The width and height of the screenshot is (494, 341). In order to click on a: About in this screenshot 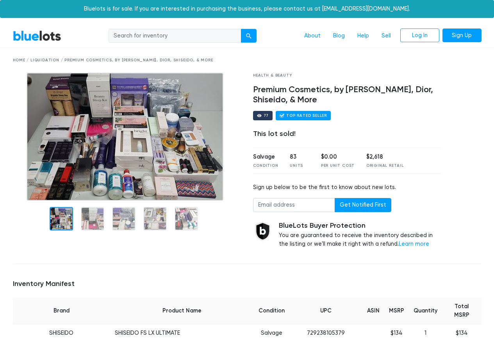, I will do `click(312, 36)`.